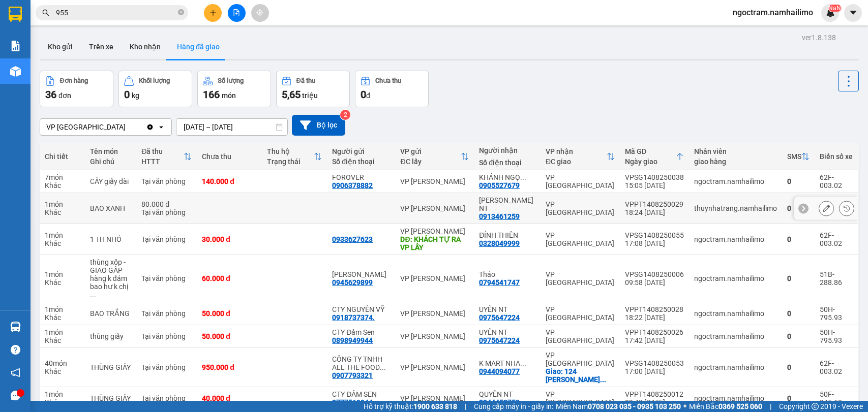 The image size is (868, 412). What do you see at coordinates (499, 185) in the screenshot?
I see `div: 0905527679` at bounding box center [499, 185].